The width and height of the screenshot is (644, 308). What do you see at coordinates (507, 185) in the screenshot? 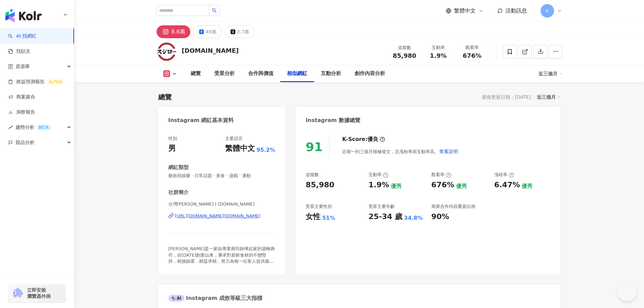
I see `div: 6.47%` at bounding box center [507, 185].